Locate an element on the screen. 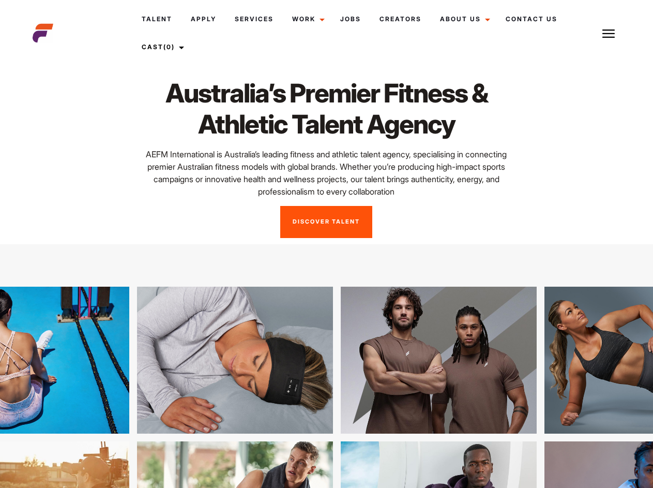 The image size is (653, 488). img: Burger icon is located at coordinates (609, 34).